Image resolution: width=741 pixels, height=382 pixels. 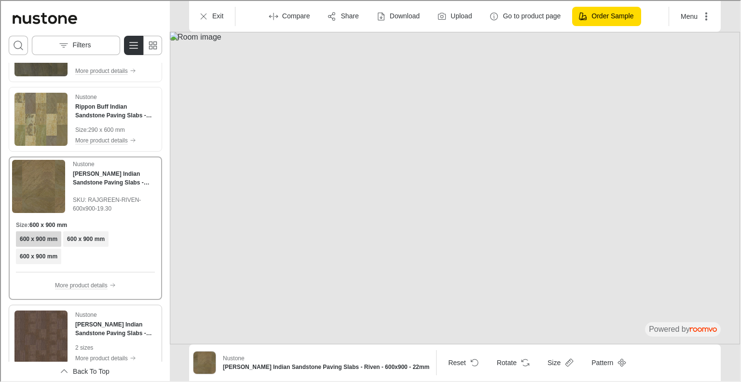 I want to click on button: Upload a picture of your room, so click(x=455, y=15).